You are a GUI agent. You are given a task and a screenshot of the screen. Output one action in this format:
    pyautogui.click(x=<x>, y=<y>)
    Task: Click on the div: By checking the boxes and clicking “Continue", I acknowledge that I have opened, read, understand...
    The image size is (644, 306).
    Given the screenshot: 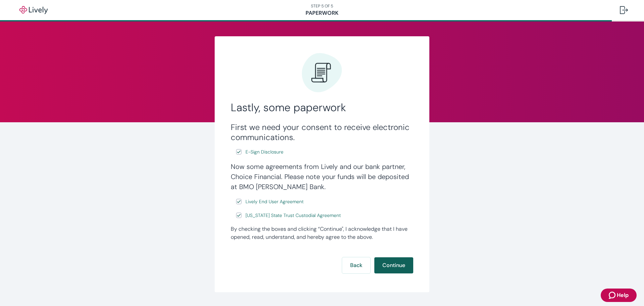 What is the action you would take?
    pyautogui.click(x=322, y=233)
    